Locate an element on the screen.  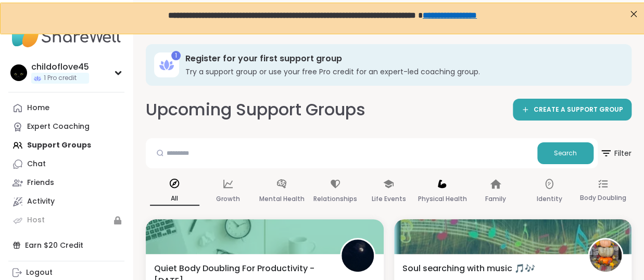
h3: Try a support group or use your free Pro credit for an expert-led coaching group. is located at coordinates (401, 71).